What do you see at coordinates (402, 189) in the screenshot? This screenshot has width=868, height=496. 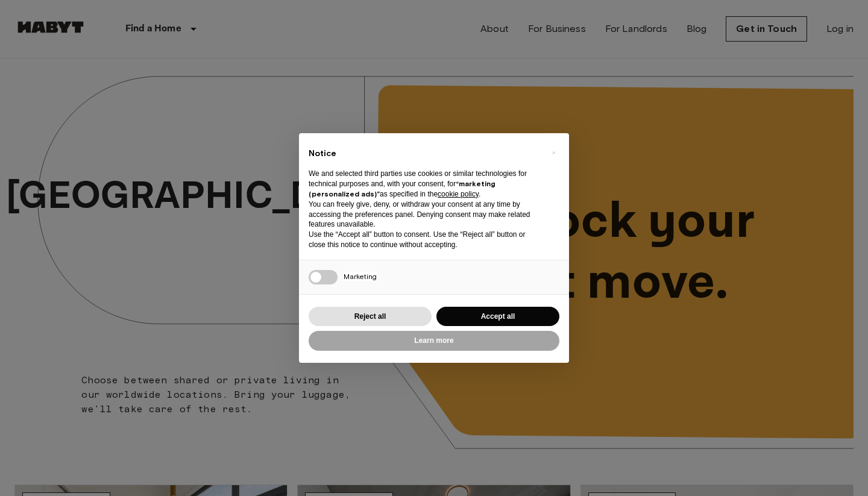 I see `strong: “marketing (personalized ads)”` at bounding box center [402, 189].